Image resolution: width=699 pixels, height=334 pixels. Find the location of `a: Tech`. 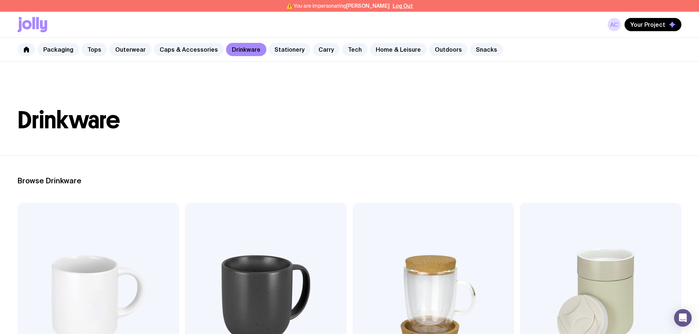

a: Tech is located at coordinates (355, 50).